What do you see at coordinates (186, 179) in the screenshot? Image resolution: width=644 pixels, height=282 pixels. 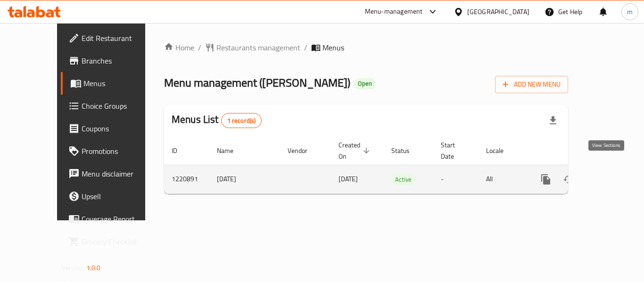 I see `td: 1220891` at bounding box center [186, 179].